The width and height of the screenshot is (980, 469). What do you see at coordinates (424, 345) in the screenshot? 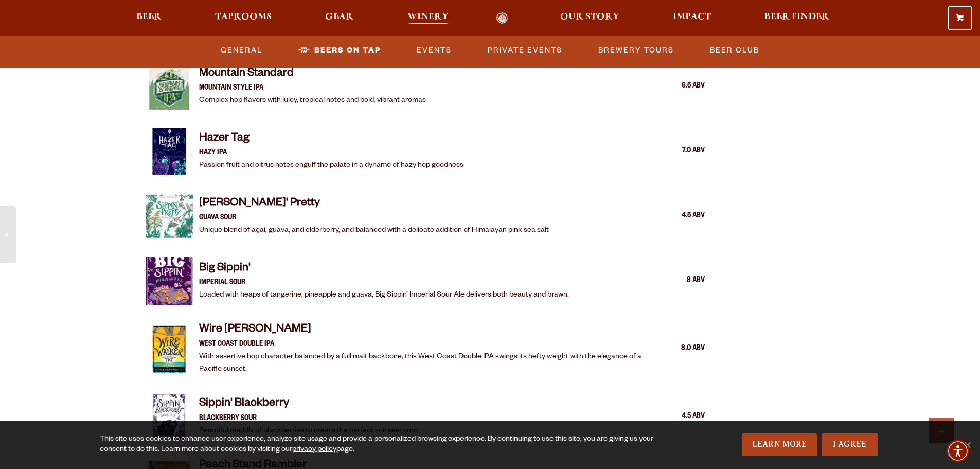
I see `p: West Coast Double IPA` at bounding box center [424, 345].